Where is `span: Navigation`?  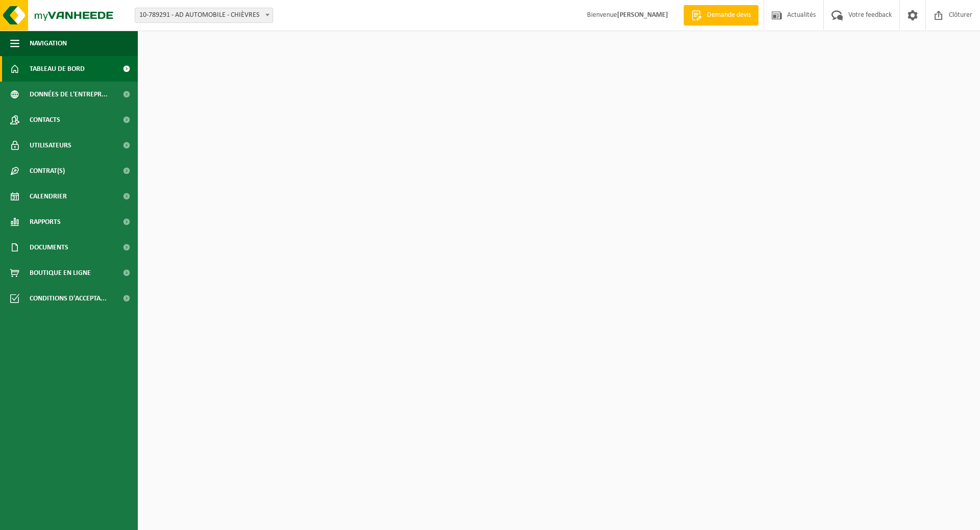
span: Navigation is located at coordinates (48, 43).